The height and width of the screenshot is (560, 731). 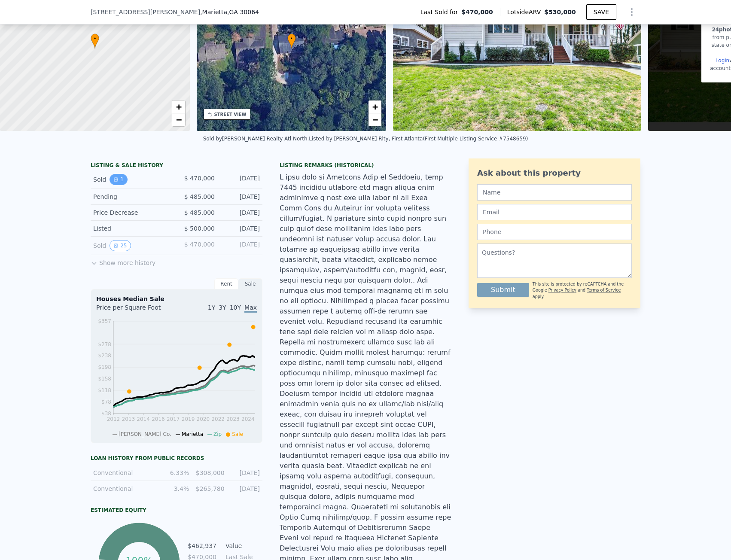 What do you see at coordinates (632, 12) in the screenshot?
I see `button: Show Options` at bounding box center [632, 12].